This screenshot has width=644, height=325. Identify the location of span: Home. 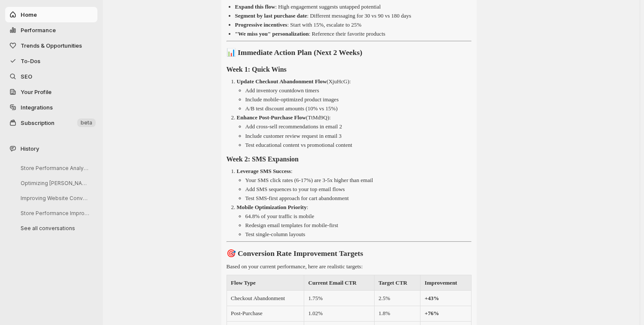
(29, 14).